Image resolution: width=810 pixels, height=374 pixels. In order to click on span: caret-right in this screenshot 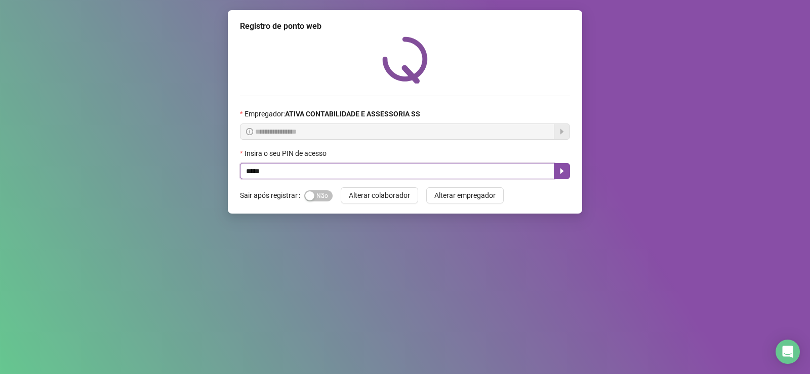, I will do `click(562, 171)`.